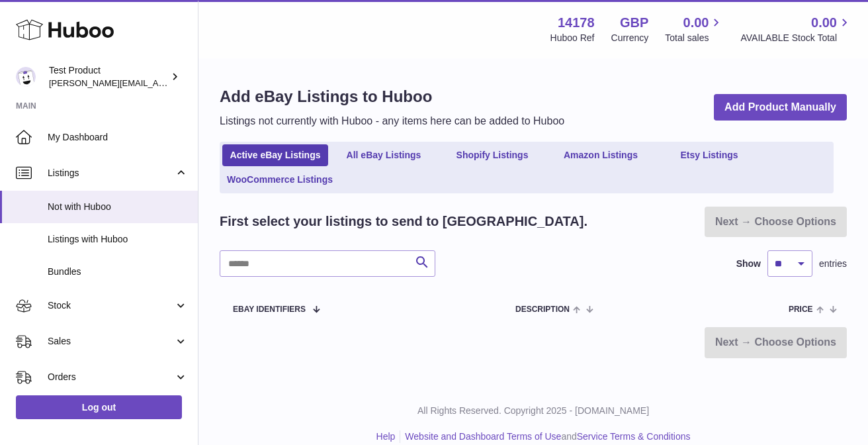  What do you see at coordinates (796, 29) in the screenshot?
I see `a: 0.00 AVAILABLE Stock Total` at bounding box center [796, 29].